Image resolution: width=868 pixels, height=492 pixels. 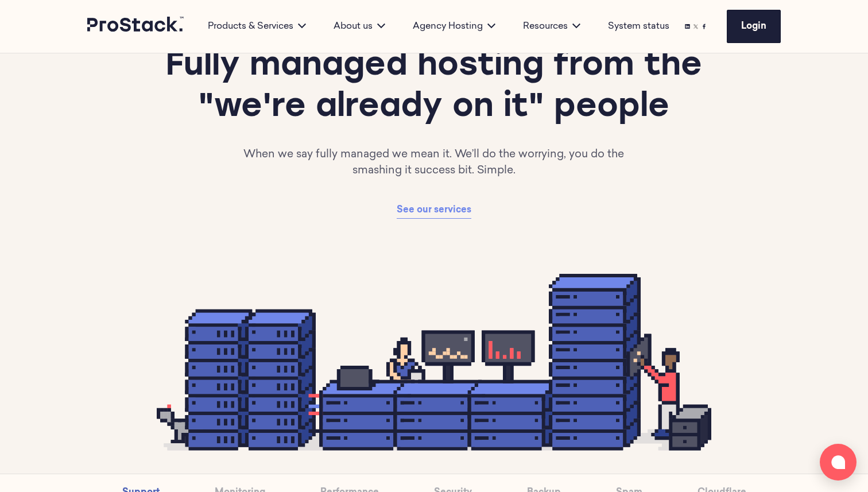 I want to click on div: Products & Services, so click(x=257, y=26).